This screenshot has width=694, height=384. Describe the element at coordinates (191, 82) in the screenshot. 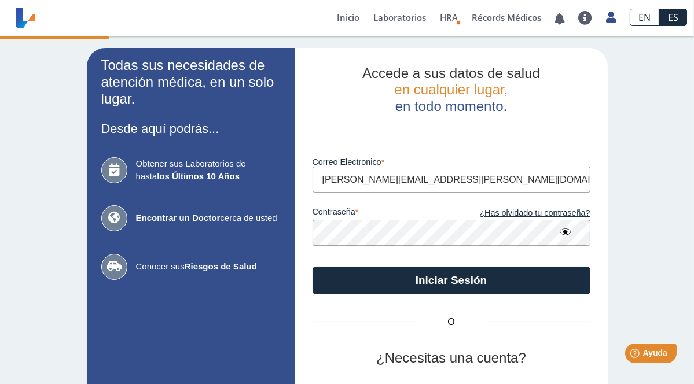

I see `h2: Todas sus necesidades de atención médica, en un solo lugar.` at that location.